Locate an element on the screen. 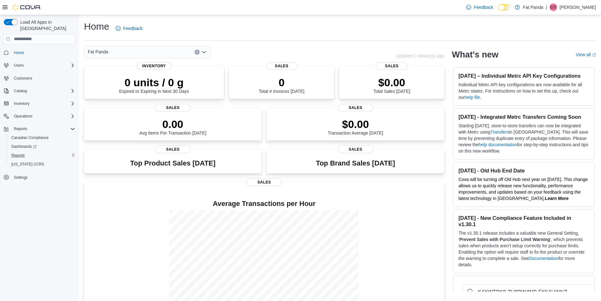 This screenshot has width=601, height=301. span: Fat Panda is located at coordinates (98, 52).